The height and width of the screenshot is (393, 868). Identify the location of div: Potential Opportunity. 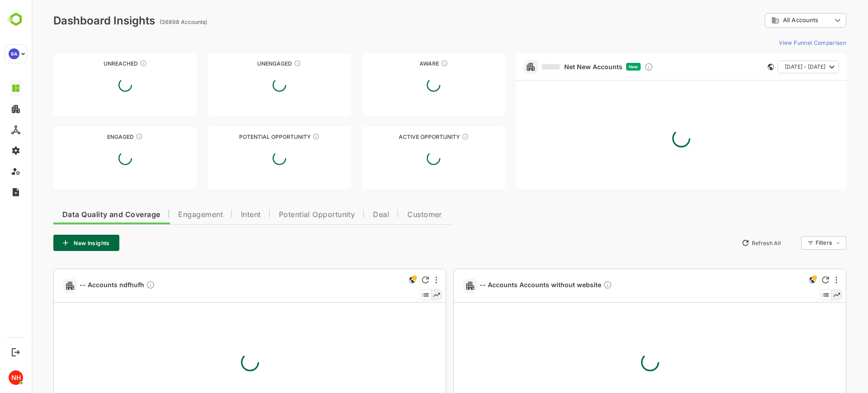
(247, 136).